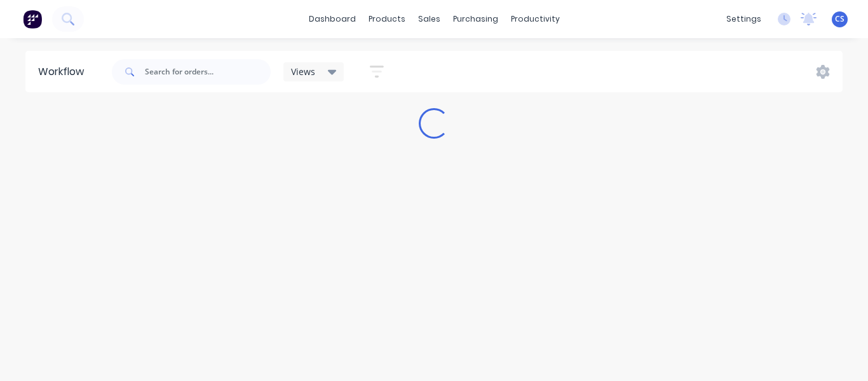  Describe the element at coordinates (475, 19) in the screenshot. I see `div: purchasing` at that location.